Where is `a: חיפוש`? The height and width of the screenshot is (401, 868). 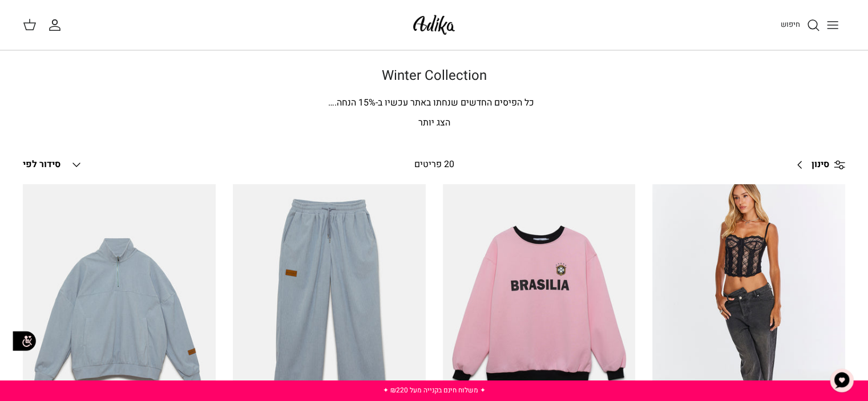
a: חיפוש is located at coordinates (800, 25).